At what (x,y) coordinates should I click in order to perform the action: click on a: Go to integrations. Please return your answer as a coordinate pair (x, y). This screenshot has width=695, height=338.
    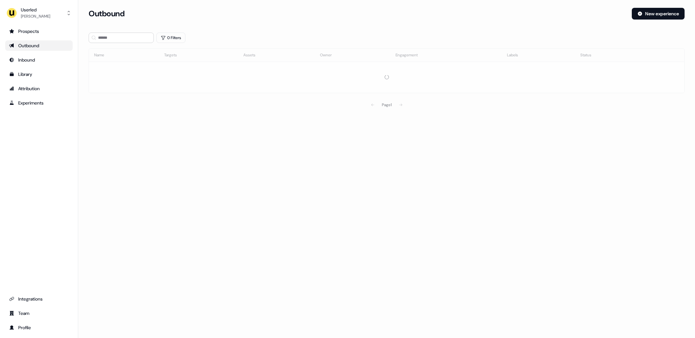
    Looking at the image, I should click on (39, 299).